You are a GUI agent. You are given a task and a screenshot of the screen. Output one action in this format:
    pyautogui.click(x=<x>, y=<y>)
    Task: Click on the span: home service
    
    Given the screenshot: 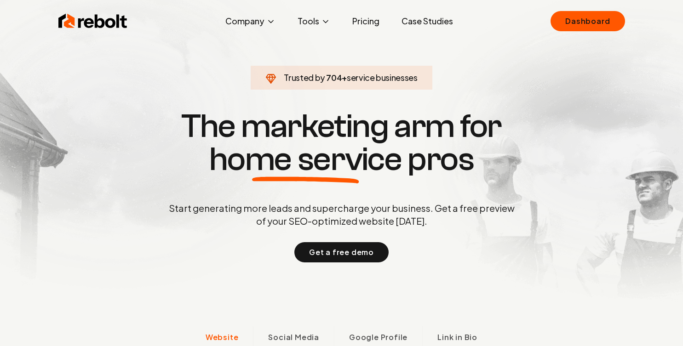 What is the action you would take?
    pyautogui.click(x=305, y=160)
    